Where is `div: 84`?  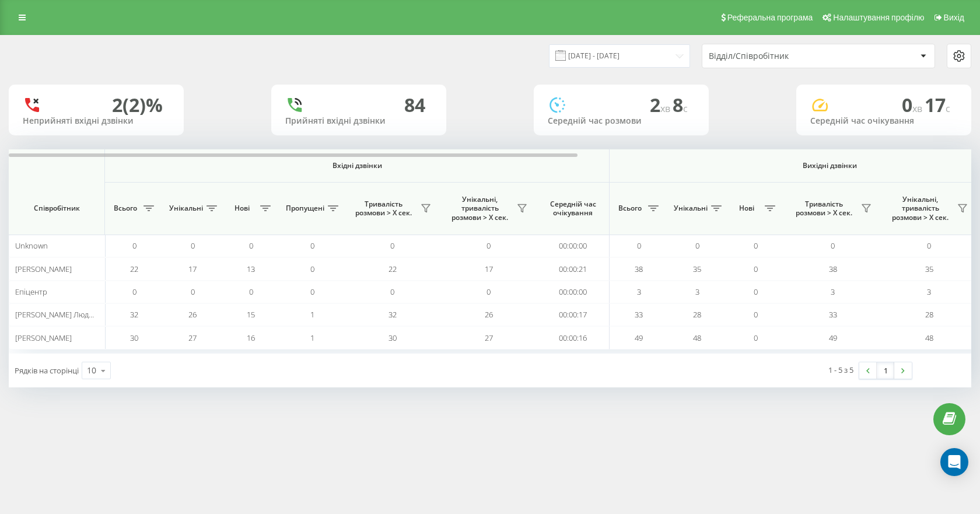 div: 84 is located at coordinates (415, 105).